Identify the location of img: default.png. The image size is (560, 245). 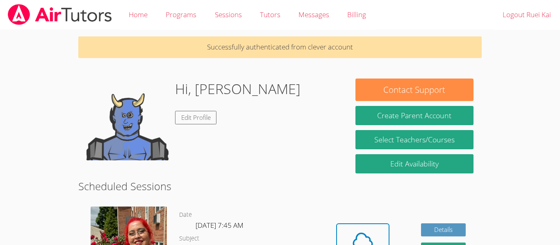
(127, 120).